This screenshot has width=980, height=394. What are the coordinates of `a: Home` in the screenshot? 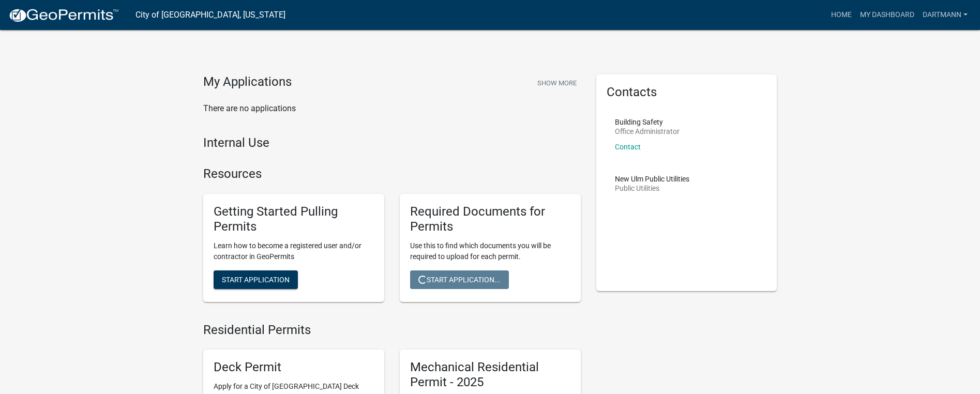 It's located at (841, 15).